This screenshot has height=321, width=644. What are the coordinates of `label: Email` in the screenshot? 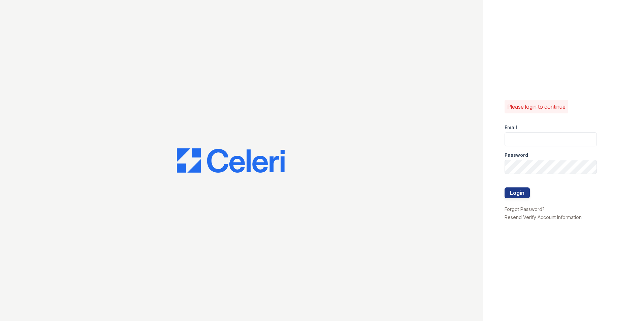 It's located at (511, 127).